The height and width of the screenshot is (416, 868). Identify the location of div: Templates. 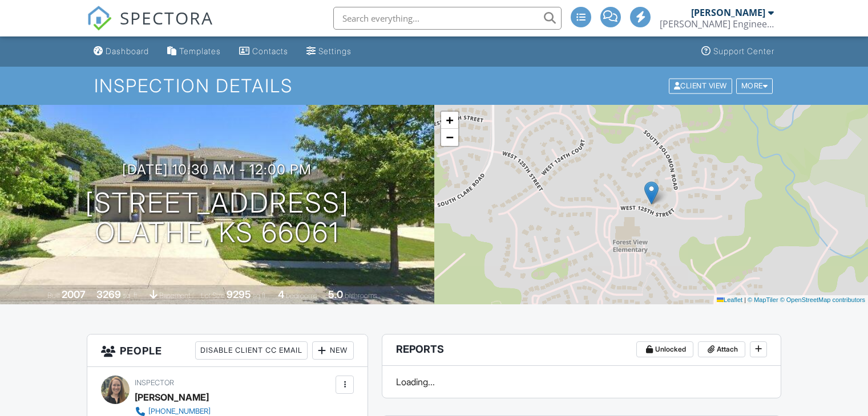
(199, 50).